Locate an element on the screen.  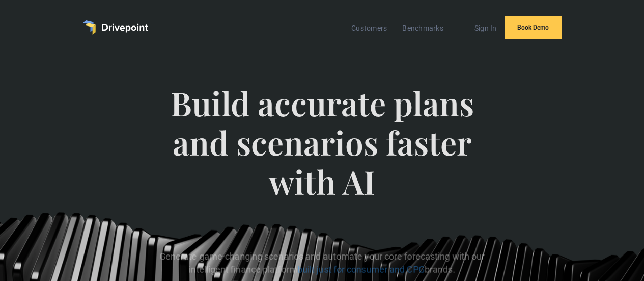
a: Sign In is located at coordinates (486, 28).